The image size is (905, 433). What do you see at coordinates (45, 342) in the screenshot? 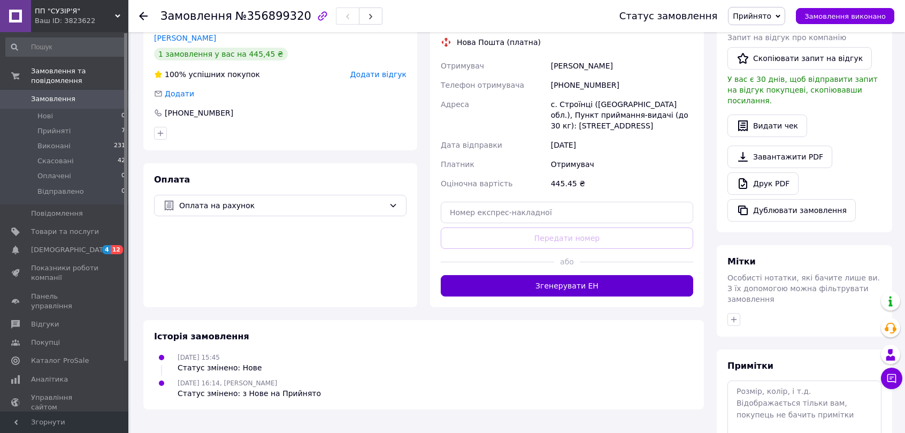
I see `span: Покупці` at bounding box center [45, 342].